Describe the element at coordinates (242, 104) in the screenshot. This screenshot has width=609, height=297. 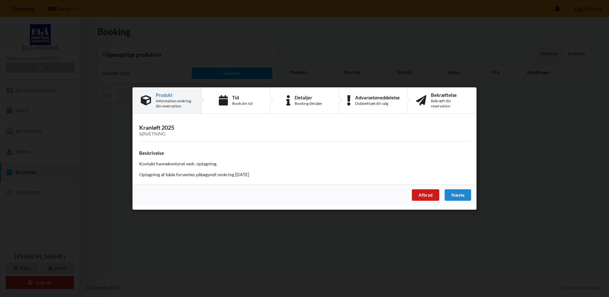
I see `div: Book din tid` at that location.